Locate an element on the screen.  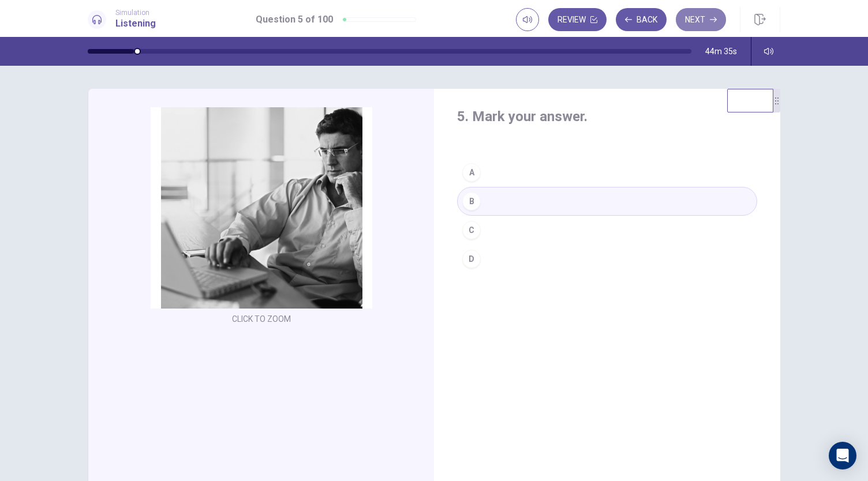
div: Open Intercom Messenger is located at coordinates (843, 456).